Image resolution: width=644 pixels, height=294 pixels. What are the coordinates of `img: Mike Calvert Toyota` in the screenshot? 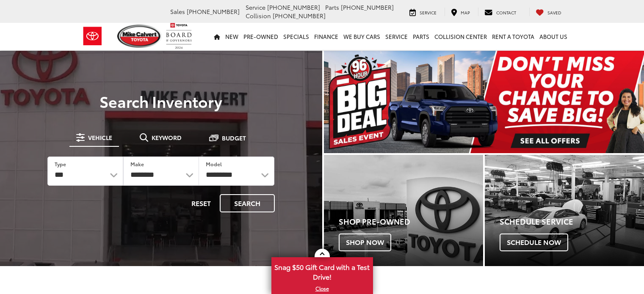 It's located at (140, 36).